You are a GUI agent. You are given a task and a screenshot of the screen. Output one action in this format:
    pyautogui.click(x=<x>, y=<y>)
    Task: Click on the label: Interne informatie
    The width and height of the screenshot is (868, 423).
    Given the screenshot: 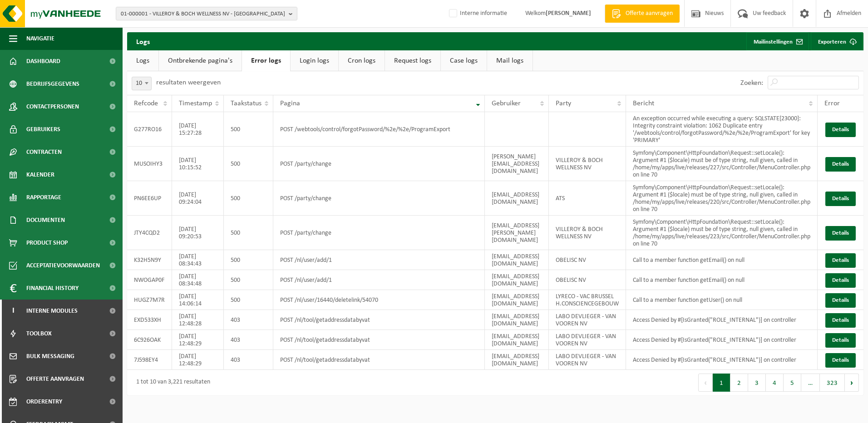 What is the action you would take?
    pyautogui.click(x=477, y=14)
    